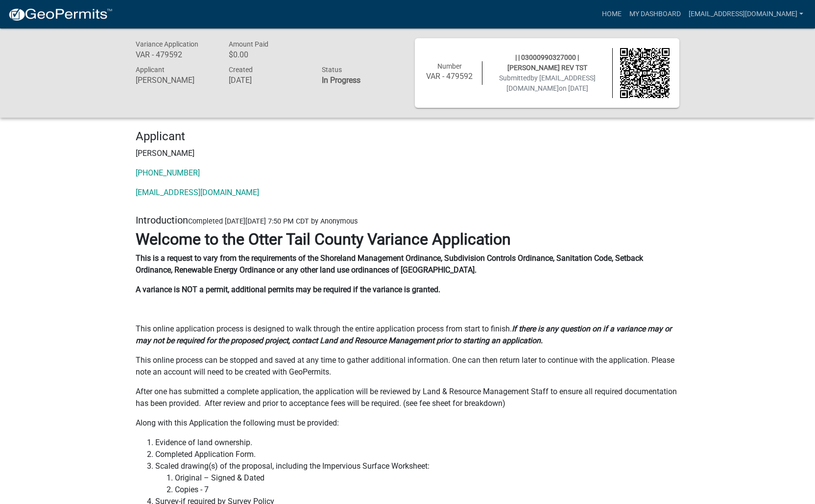  What do you see at coordinates (248, 44) in the screenshot?
I see `span: Amount Paid` at bounding box center [248, 44].